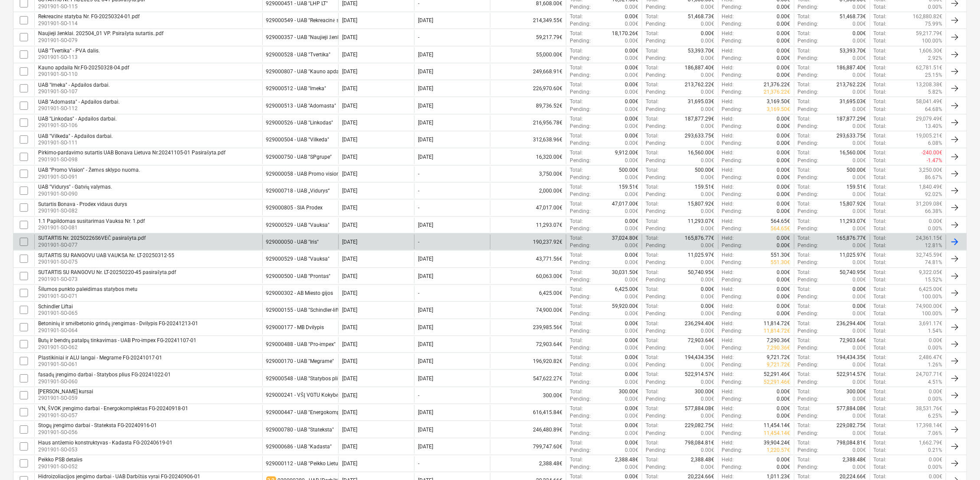 The width and height of the screenshot is (980, 480). Describe the element at coordinates (132, 159) in the screenshot. I see `p: 2901901-SO-098` at that location.